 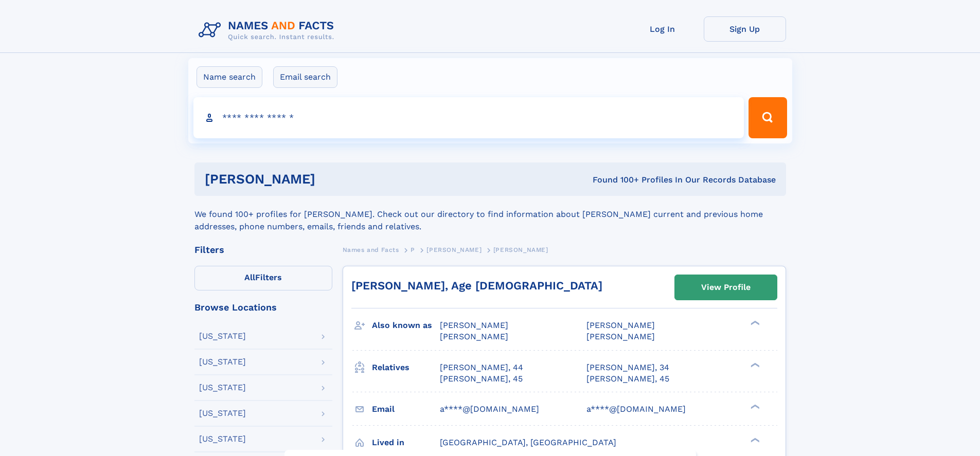 What do you see at coordinates (406, 409) in the screenshot?
I see `h3: Email` at bounding box center [406, 409].